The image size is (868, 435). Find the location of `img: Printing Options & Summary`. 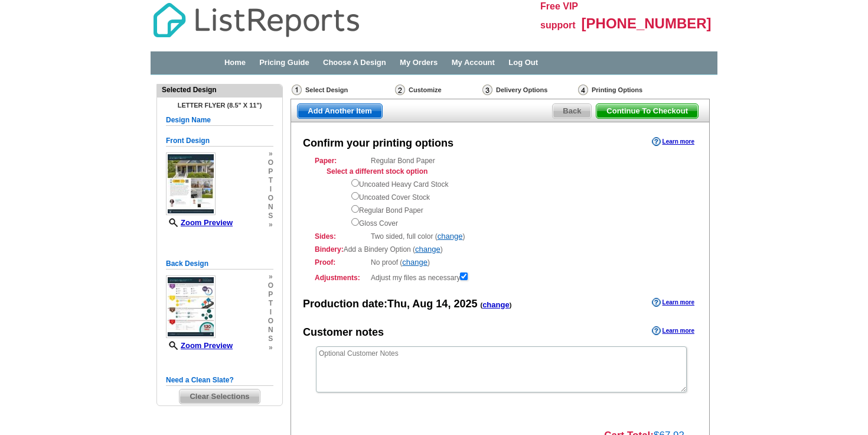

img: Printing Options & Summary is located at coordinates (583, 90).